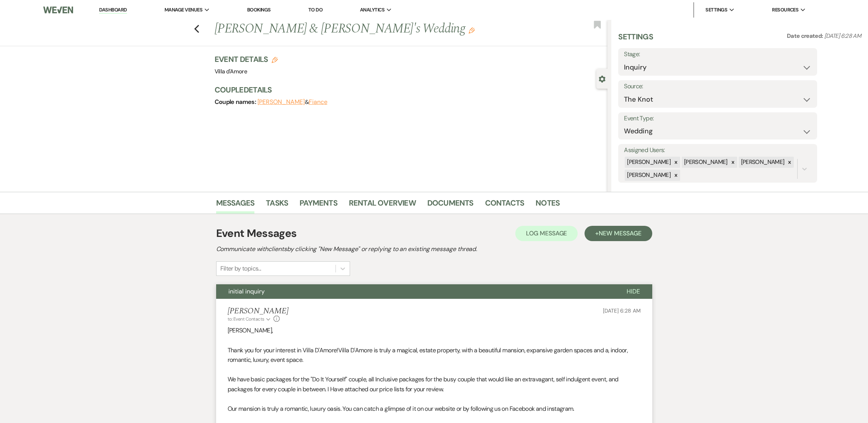 The image size is (868, 423). I want to click on span: Couple names:, so click(236, 102).